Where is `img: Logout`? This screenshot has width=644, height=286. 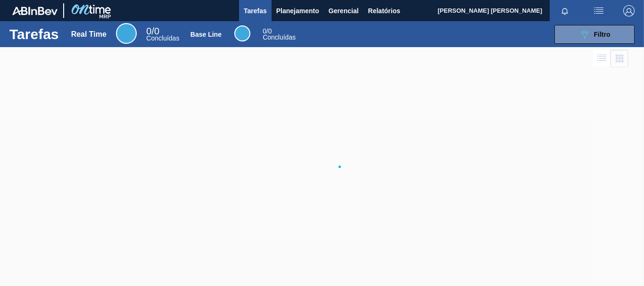
img: Logout is located at coordinates (629, 11).